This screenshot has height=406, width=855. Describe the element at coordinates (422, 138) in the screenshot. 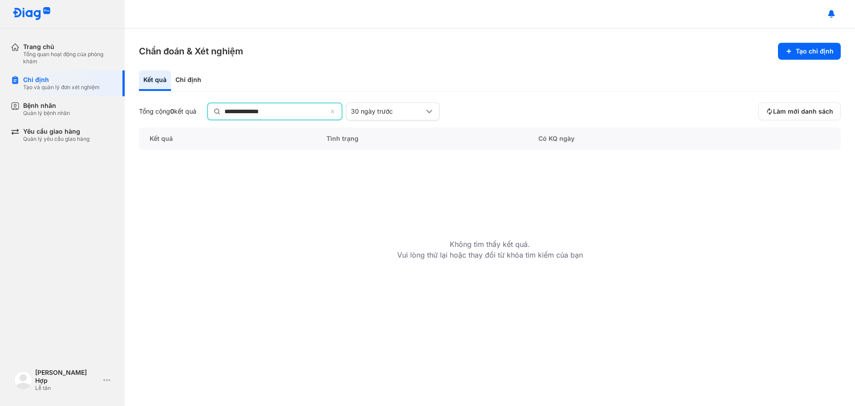

I see `div: Tình trạng` at that location.